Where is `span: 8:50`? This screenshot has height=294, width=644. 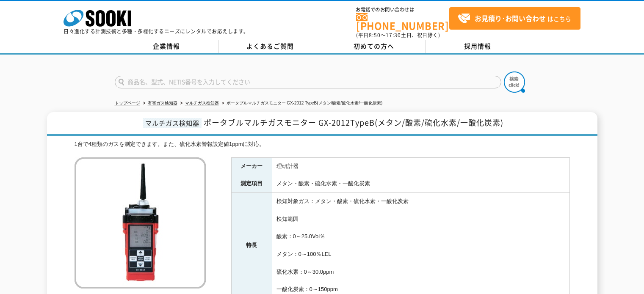
span: 8:50 is located at coordinates (375, 35).